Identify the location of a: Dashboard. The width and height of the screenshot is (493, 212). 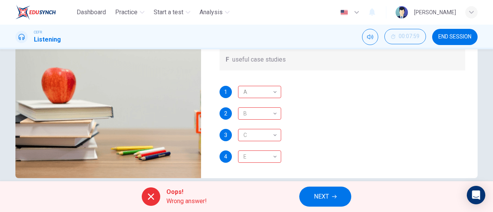
(91, 12).